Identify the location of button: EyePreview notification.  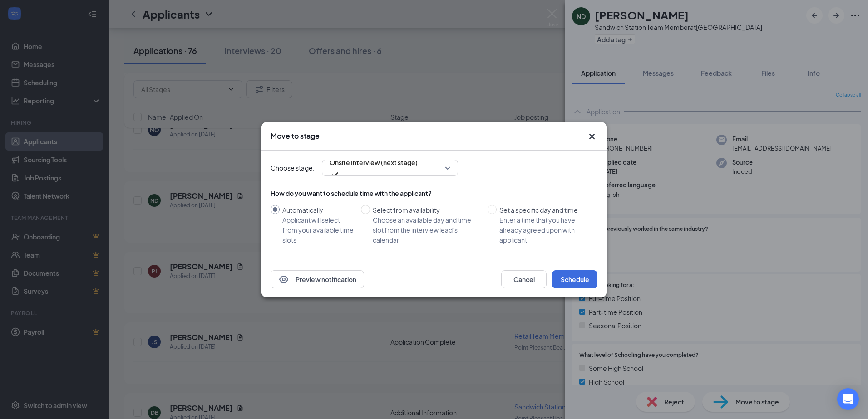
(317, 280).